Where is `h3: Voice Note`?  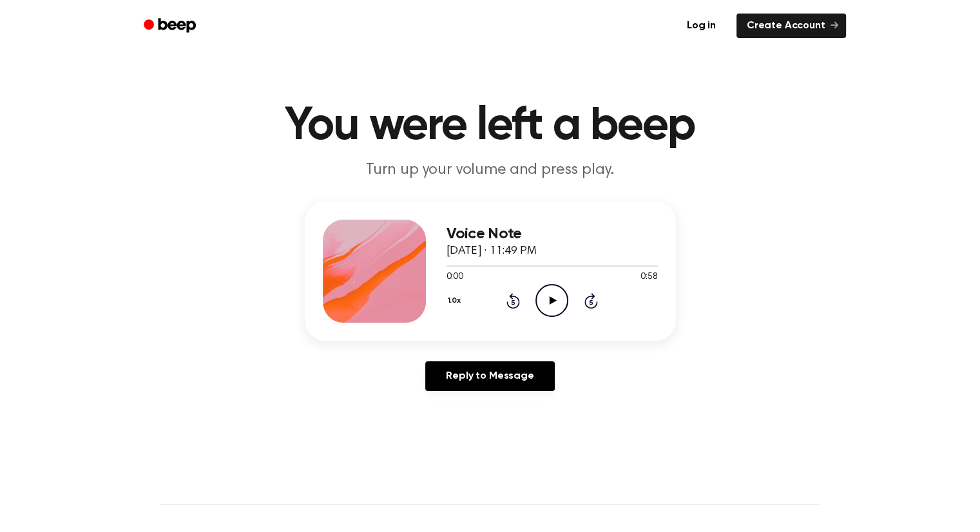
h3: Voice Note is located at coordinates (552, 234).